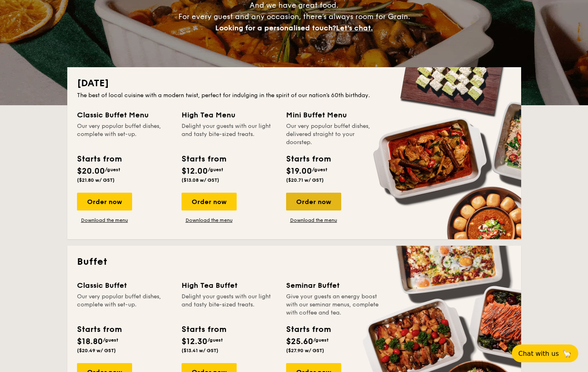  I want to click on span: Chat with us, so click(538, 353).